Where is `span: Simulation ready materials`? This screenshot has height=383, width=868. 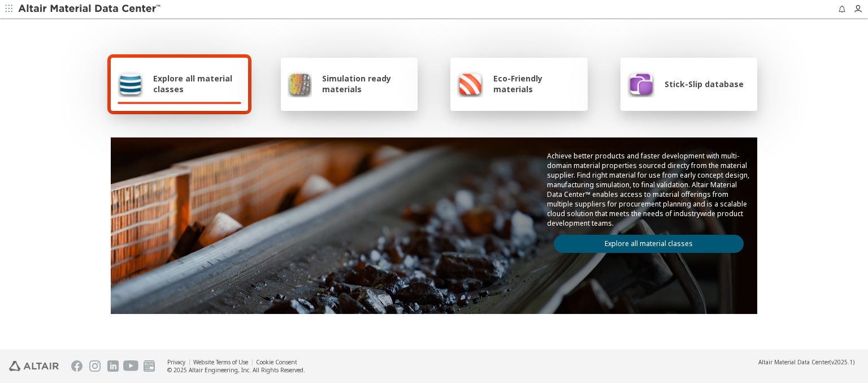
span: Simulation ready materials is located at coordinates (366, 84).